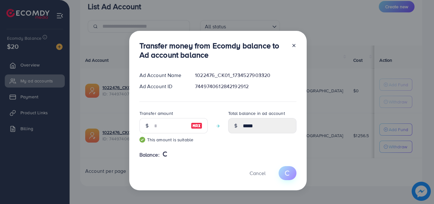 The image size is (434, 204). Describe the element at coordinates (257, 173) in the screenshot. I see `span: Cancel` at that location.